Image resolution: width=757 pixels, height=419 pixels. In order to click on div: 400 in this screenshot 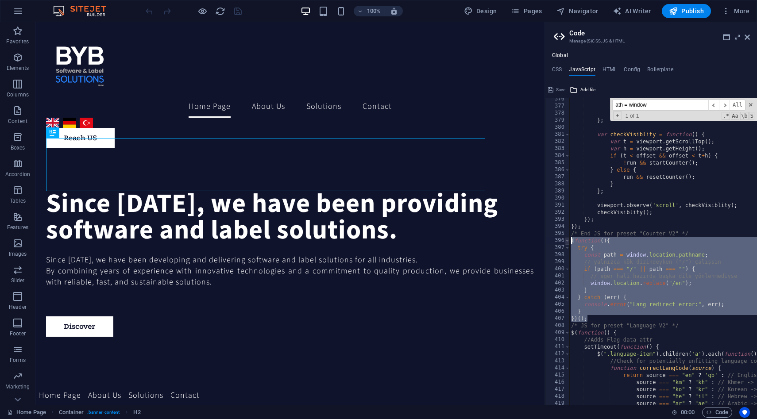, I will do `click(558, 269)`.